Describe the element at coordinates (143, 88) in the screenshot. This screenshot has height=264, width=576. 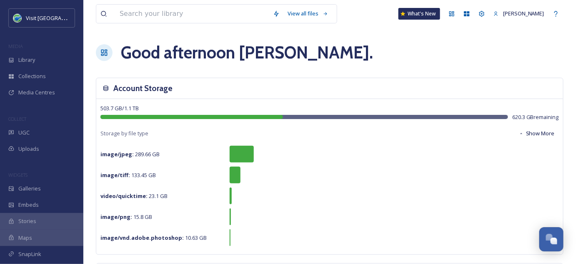
I see `h3: Account Storage` at that location.